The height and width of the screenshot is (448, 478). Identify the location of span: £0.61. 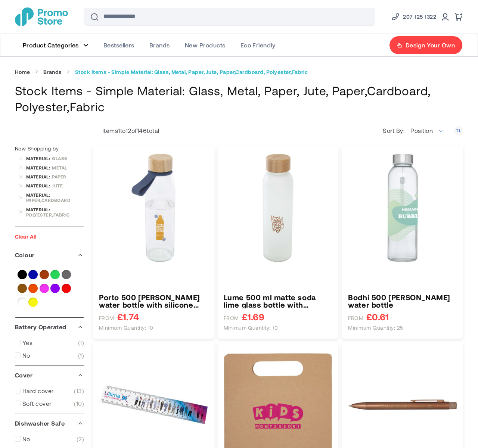
(378, 316).